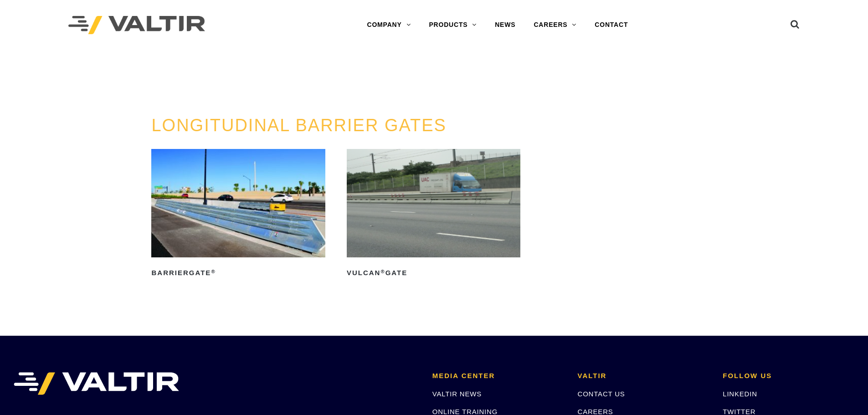  What do you see at coordinates (96, 383) in the screenshot?
I see `img: VALTIR` at bounding box center [96, 383].